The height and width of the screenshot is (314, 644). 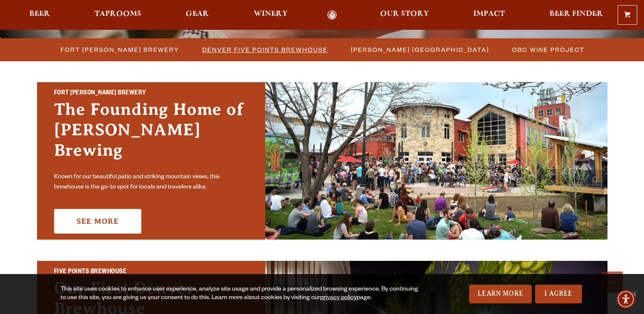 I want to click on div: This site uses cookies to enhance user experience, analyze site usage and provide a personalized ..., so click(x=241, y=294).